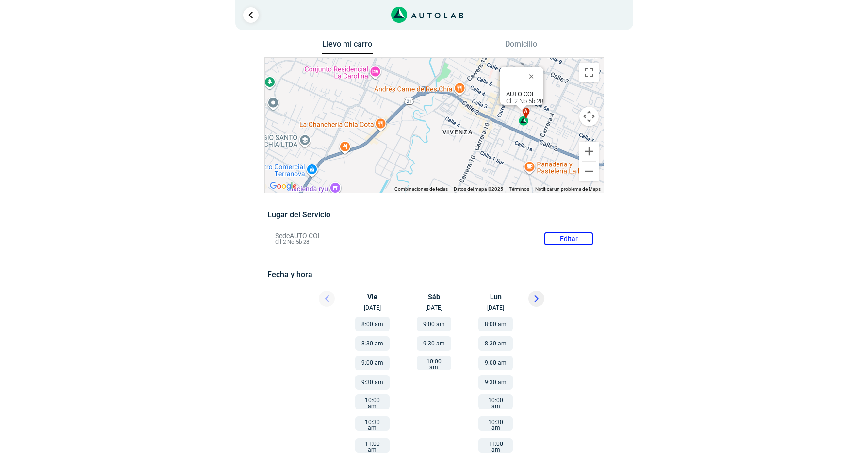 The height and width of the screenshot is (458, 868). I want to click on button: Ampliar, so click(590, 152).